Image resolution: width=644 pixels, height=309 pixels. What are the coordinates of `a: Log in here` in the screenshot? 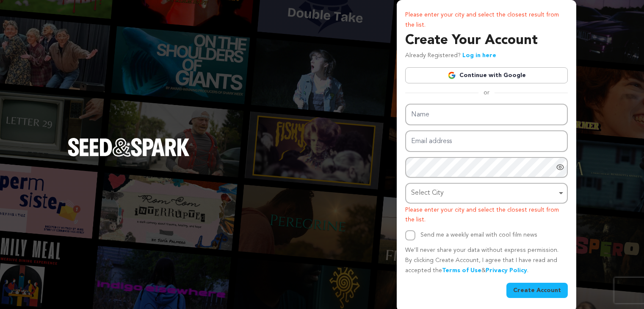 It's located at (479, 55).